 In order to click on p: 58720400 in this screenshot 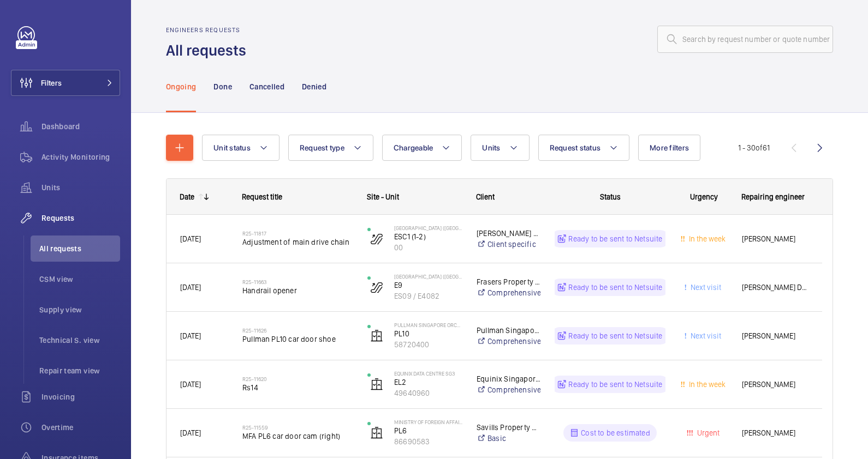, I will do `click(428, 345)`.